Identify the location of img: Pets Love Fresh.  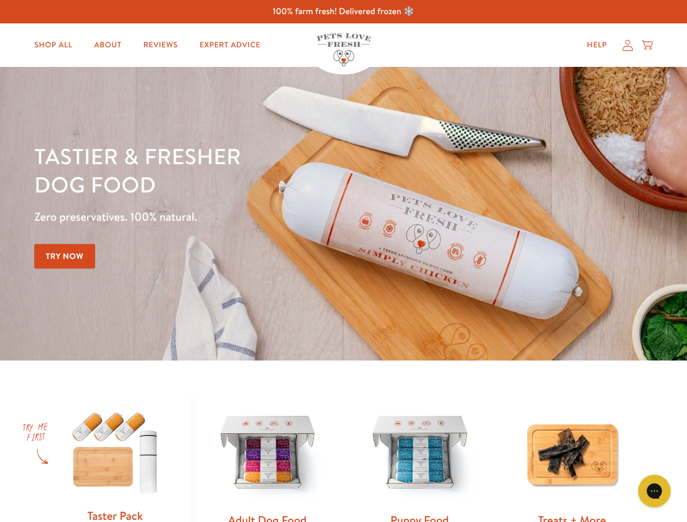
(344, 50).